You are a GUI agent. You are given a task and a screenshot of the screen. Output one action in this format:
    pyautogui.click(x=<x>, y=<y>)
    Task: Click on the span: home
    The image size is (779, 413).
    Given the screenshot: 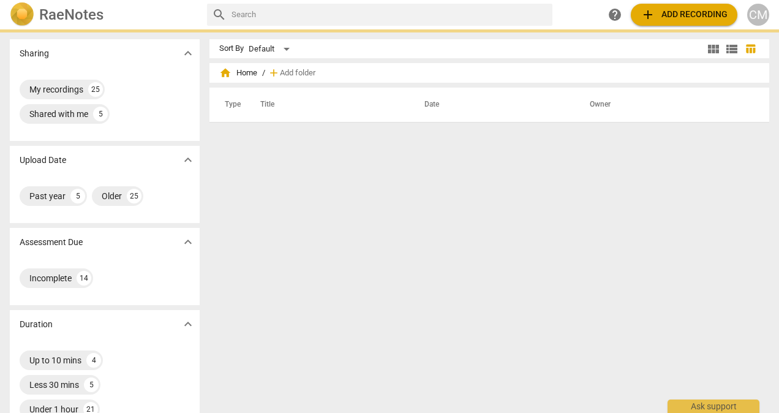 What is the action you would take?
    pyautogui.click(x=225, y=73)
    